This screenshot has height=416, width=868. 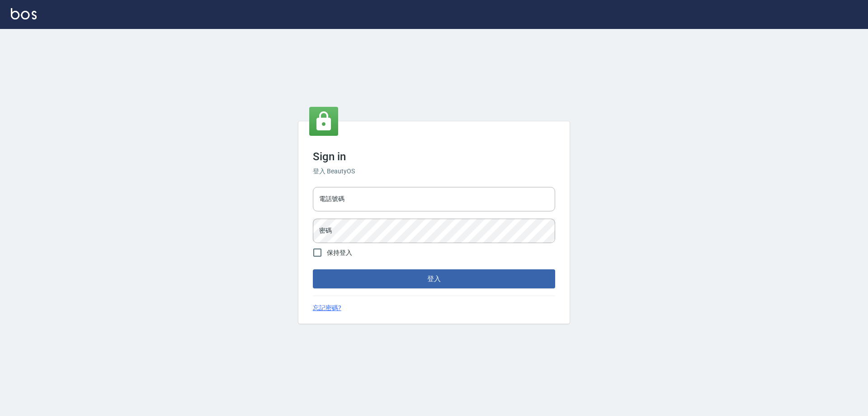 What do you see at coordinates (23, 13) in the screenshot?
I see `img: Logo` at bounding box center [23, 13].